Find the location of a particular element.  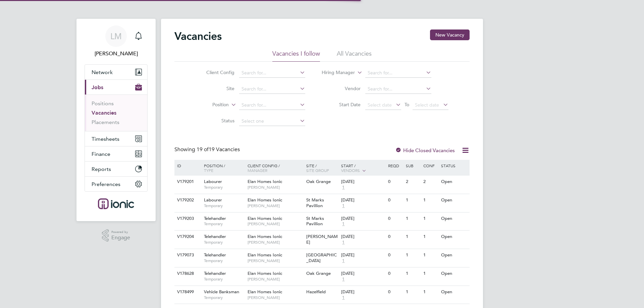

span: Site Group is located at coordinates (317, 170).